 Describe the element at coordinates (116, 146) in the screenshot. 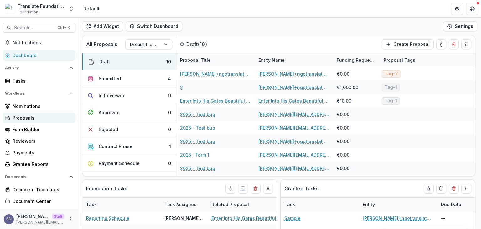

I see `div: Contract Phase` at that location.